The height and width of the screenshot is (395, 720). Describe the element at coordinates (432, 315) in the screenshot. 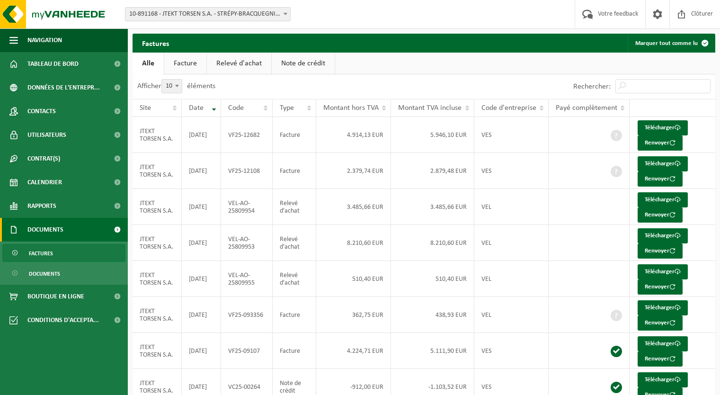

I see `td: 438,93 EUR` at that location.